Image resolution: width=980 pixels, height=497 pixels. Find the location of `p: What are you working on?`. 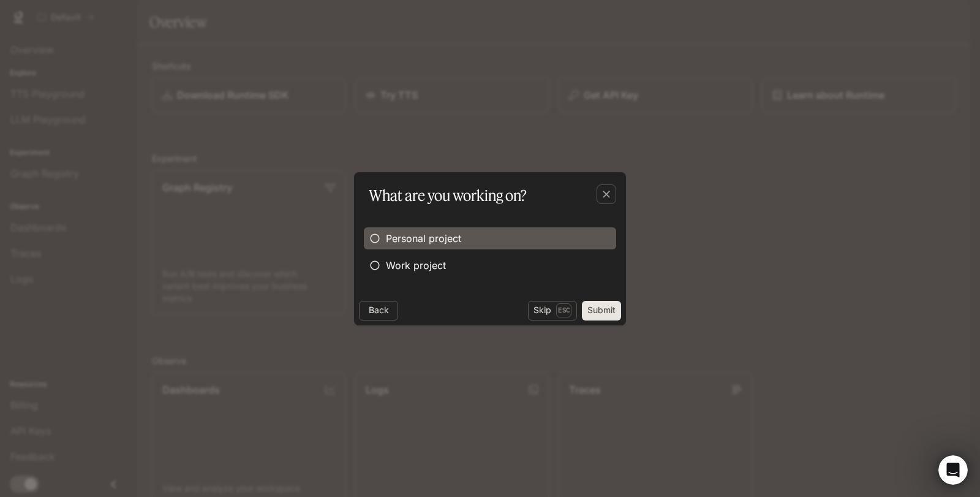

p: What are you working on? is located at coordinates (447, 195).